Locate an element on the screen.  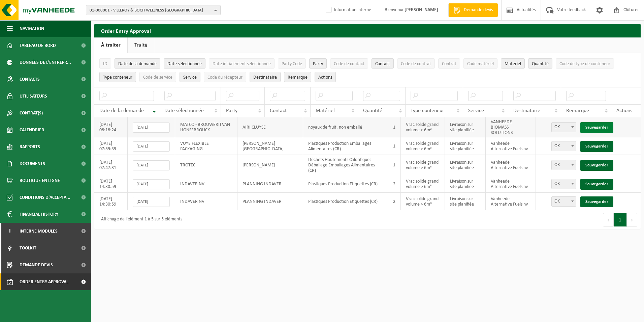
span: Contact is located at coordinates (383, 64).